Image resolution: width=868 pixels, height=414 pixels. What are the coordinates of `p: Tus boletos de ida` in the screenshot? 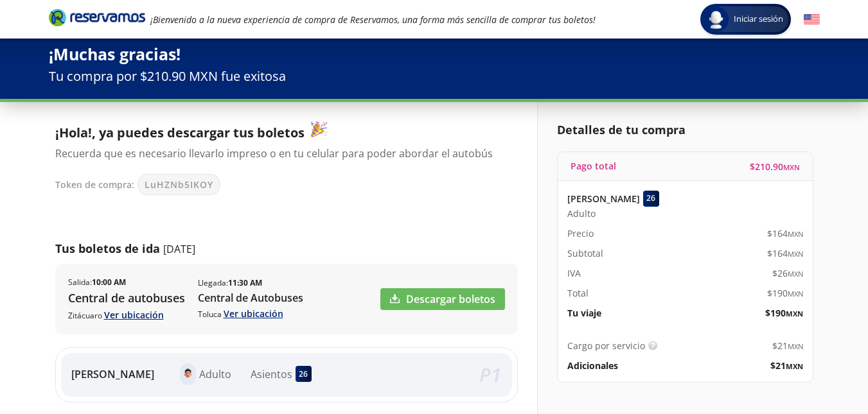 It's located at (108, 248).